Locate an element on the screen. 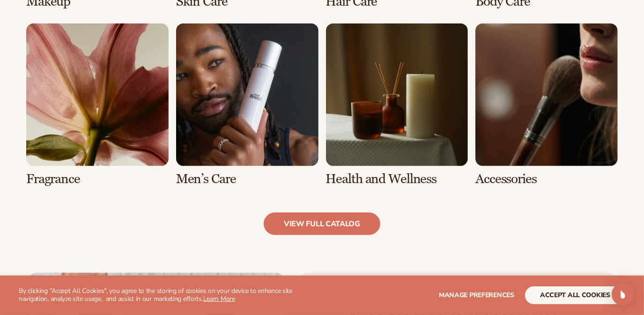  div: 7 / 8 is located at coordinates (397, 105).